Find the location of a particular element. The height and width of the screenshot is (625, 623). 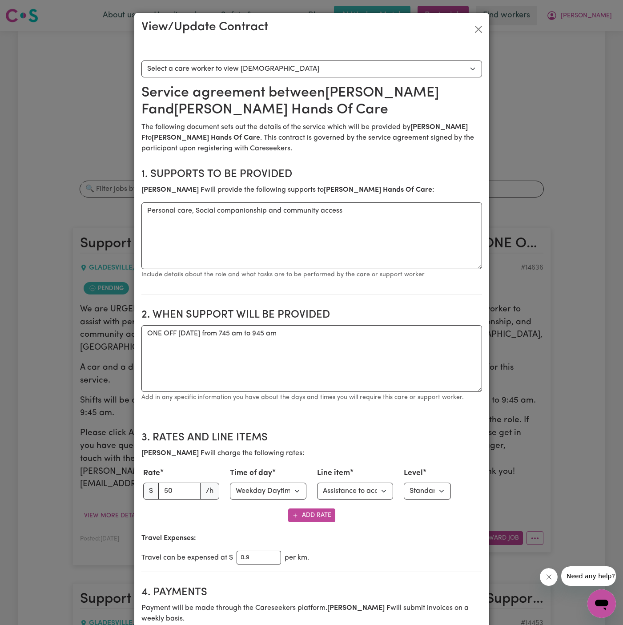

h2: 2. When support will be provided is located at coordinates (312, 315).